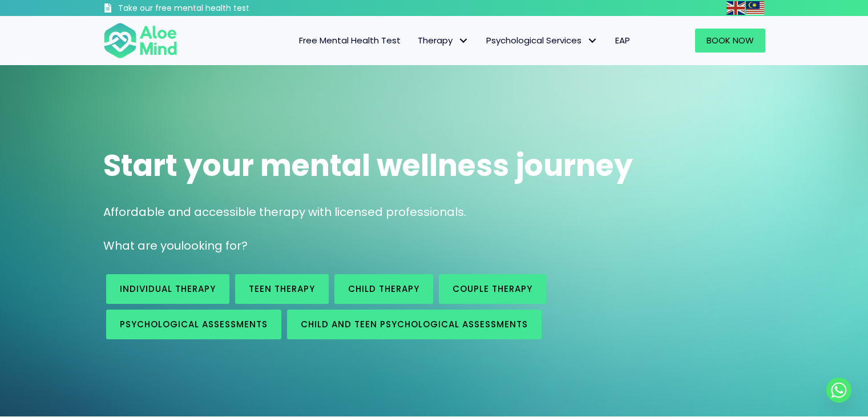 Image resolution: width=868 pixels, height=417 pixels. I want to click on span: Psychological assessments, so click(193, 323).